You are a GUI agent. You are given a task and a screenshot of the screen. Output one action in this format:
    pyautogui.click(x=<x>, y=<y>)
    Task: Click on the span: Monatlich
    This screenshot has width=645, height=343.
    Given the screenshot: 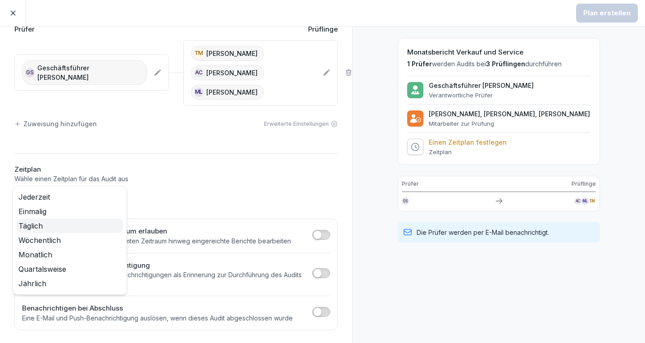 What is the action you would take?
    pyautogui.click(x=35, y=254)
    